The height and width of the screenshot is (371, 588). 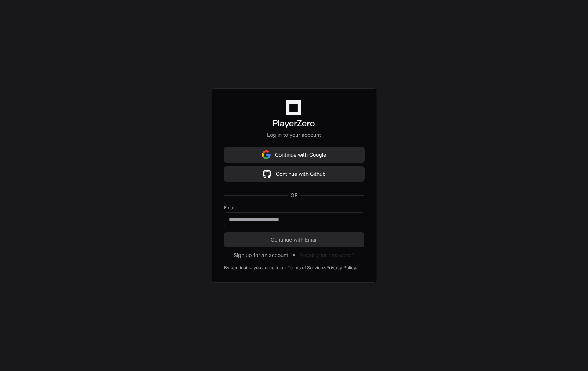 What do you see at coordinates (327, 255) in the screenshot?
I see `button: Forgot your password?` at bounding box center [327, 255].